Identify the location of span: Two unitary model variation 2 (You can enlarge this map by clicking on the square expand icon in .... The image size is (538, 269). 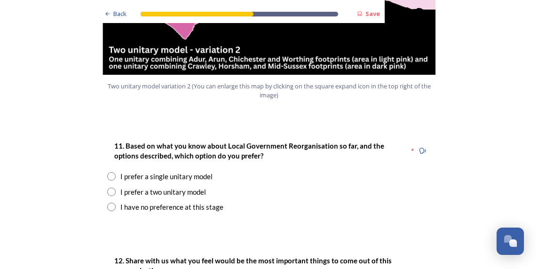
(269, 91).